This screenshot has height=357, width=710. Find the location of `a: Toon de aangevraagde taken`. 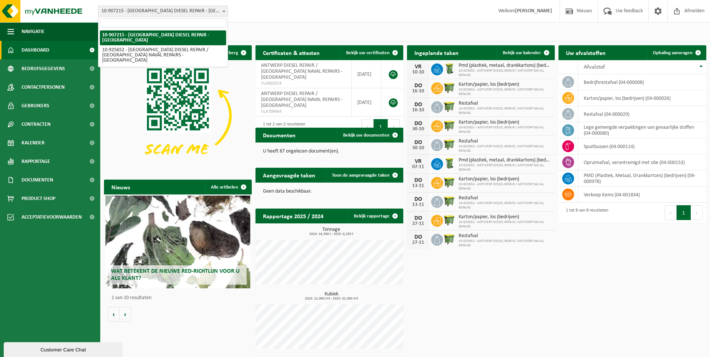

a: Toon de aangevraagde taken is located at coordinates (364, 175).